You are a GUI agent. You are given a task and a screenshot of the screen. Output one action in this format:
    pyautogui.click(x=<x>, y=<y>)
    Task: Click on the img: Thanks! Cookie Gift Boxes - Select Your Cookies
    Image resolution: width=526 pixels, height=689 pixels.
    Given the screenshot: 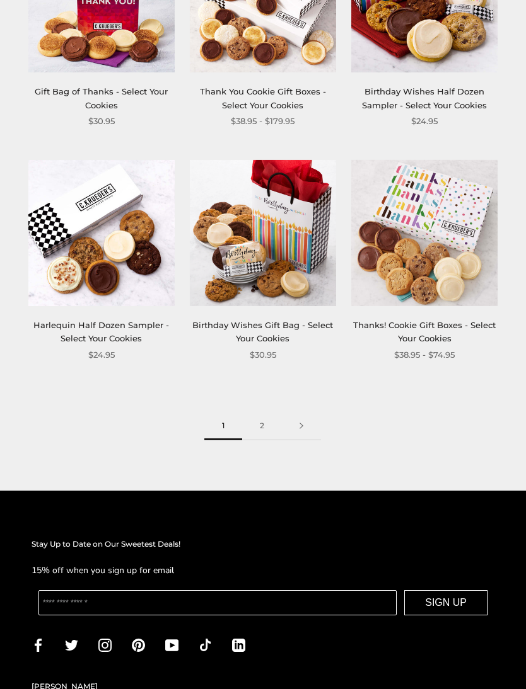 What is the action you would take?
    pyautogui.click(x=424, y=233)
    